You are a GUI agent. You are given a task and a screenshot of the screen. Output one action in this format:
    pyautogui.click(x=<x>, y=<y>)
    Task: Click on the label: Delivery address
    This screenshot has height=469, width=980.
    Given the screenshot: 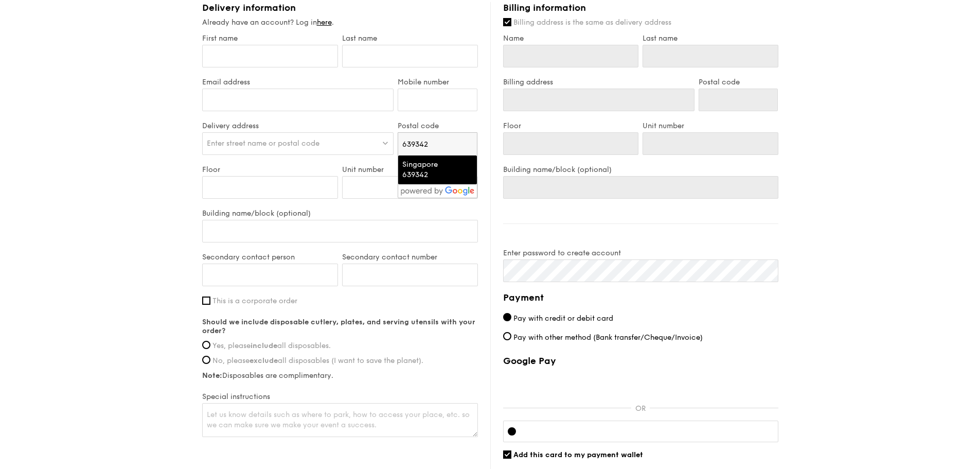 What is the action you would take?
    pyautogui.click(x=298, y=126)
    